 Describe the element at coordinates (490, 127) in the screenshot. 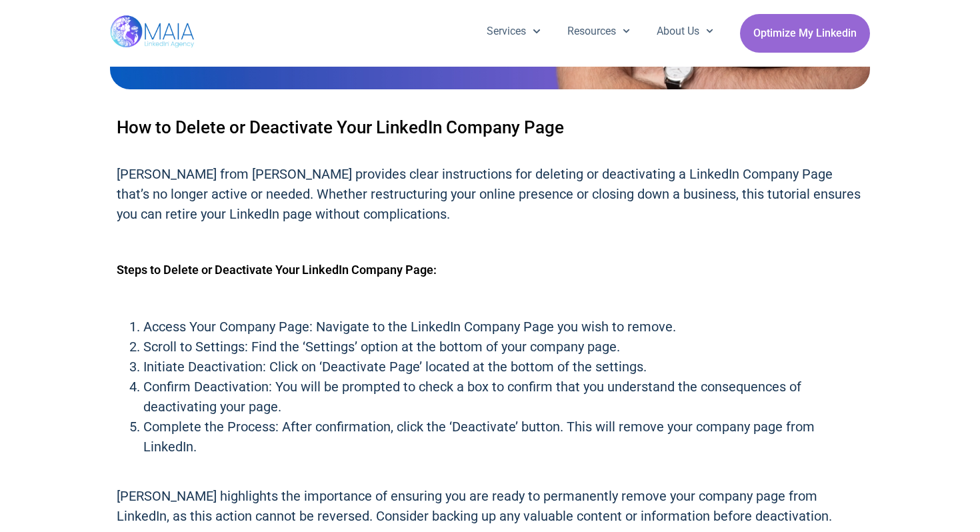

I see `h2: How to Delete or Deactivate Your LinkedIn Company Page` at that location.